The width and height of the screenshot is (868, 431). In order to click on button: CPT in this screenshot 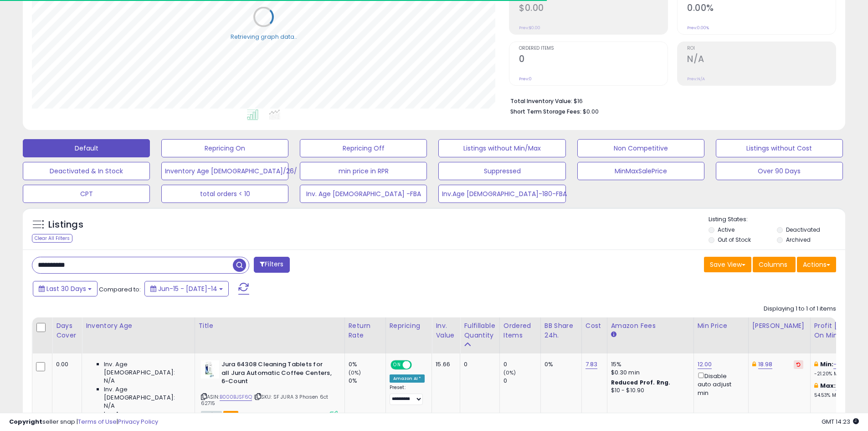, I will do `click(86, 194)`.